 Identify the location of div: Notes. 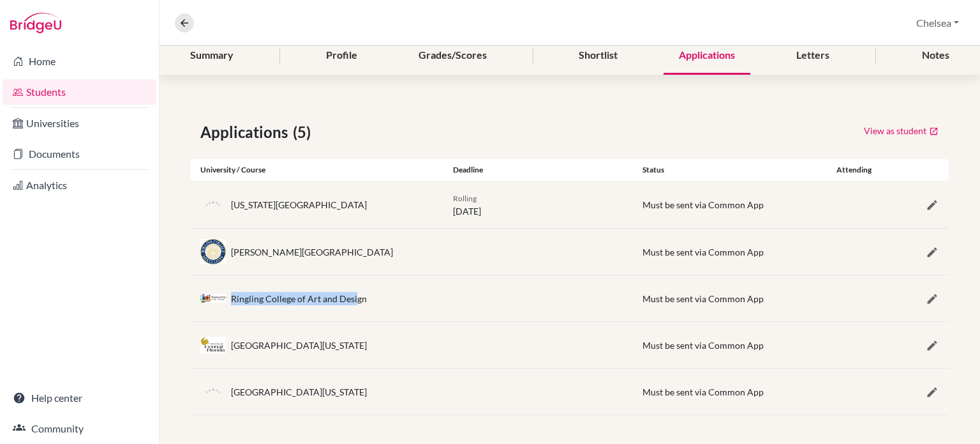
(935, 56).